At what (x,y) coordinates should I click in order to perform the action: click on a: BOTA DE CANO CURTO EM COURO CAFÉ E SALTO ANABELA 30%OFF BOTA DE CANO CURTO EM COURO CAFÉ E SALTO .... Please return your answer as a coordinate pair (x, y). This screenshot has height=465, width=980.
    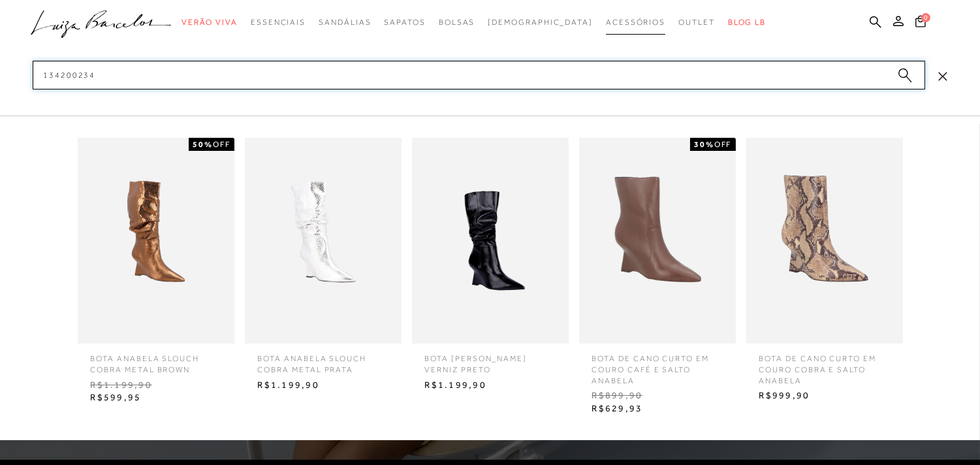
    Looking at the image, I should click on (657, 278).